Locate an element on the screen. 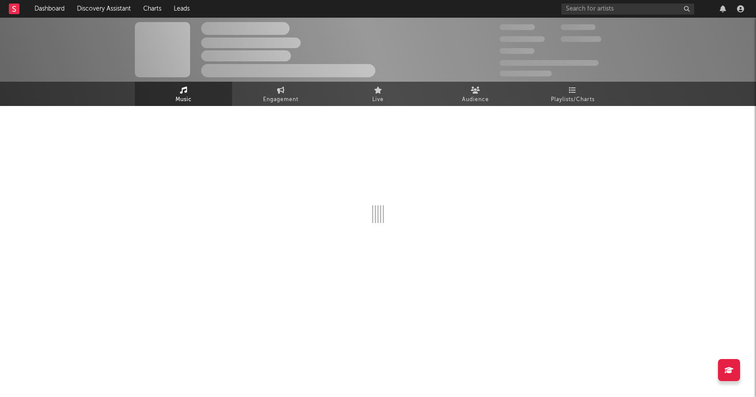 Image resolution: width=756 pixels, height=397 pixels. span: Live is located at coordinates (378, 100).